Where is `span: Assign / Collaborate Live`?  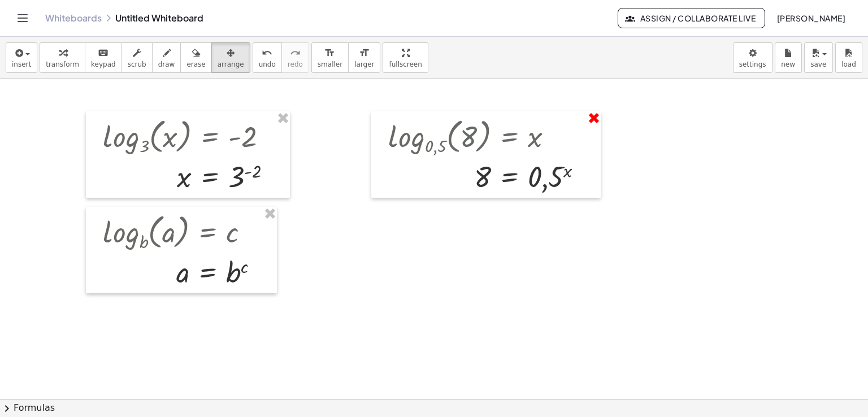
span: Assign / Collaborate Live is located at coordinates (691, 18).